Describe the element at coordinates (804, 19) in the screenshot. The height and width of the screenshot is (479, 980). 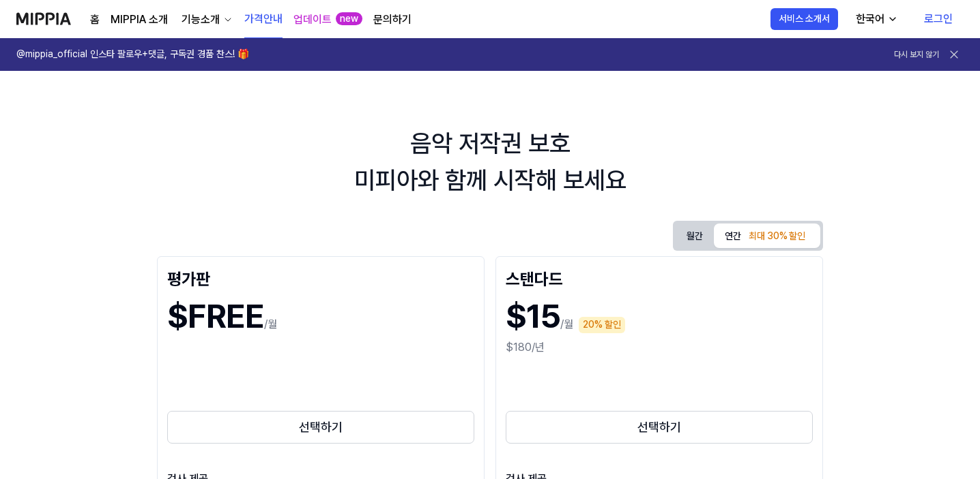
I see `button: 서비스 소개서` at that location.